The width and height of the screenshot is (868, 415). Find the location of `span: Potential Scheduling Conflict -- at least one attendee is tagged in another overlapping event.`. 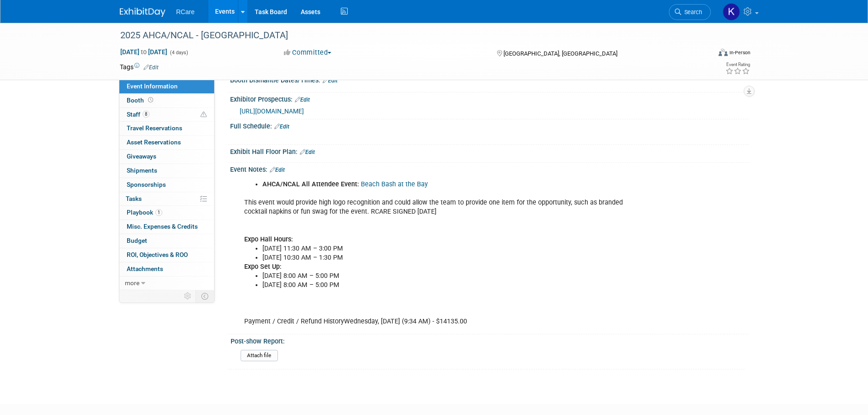

span: Potential Scheduling Conflict -- at least one attendee is tagged in another overlapping event. is located at coordinates (203, 115).